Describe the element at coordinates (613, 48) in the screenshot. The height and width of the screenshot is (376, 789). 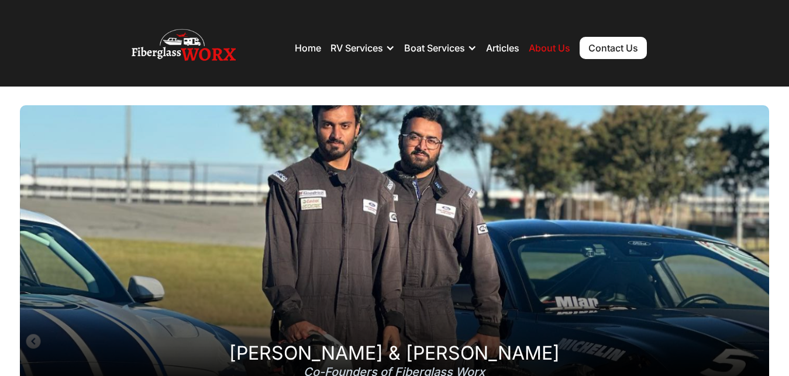
I see `a: Contact Us` at that location.